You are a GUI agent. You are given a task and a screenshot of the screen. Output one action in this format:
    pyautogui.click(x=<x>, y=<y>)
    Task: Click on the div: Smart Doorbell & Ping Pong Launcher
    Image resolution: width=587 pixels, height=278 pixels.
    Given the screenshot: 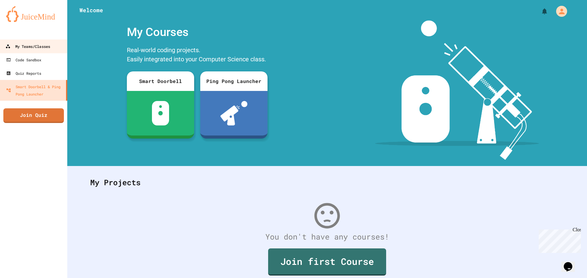 What is the action you would take?
    pyautogui.click(x=35, y=90)
    